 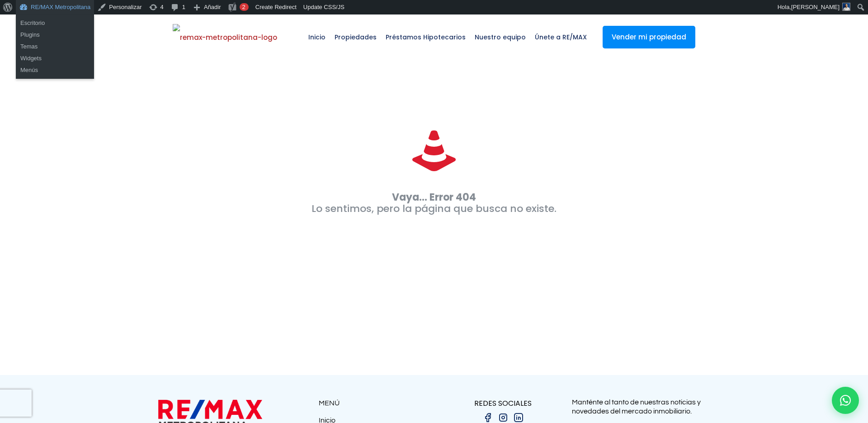 I want to click on span: Nuestro equipo, so click(x=500, y=37).